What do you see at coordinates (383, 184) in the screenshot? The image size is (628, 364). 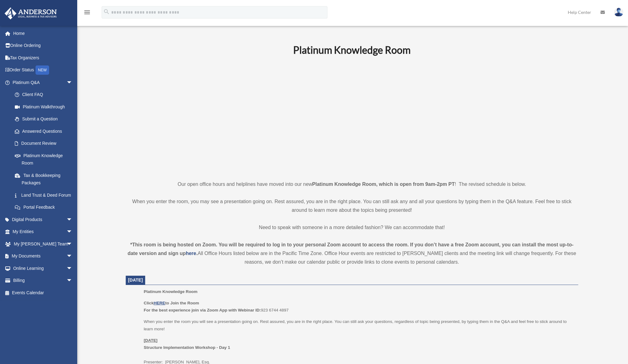 I see `strong: Platinum Knowledge Room, which is open from 9am-2pm PT` at bounding box center [383, 184].